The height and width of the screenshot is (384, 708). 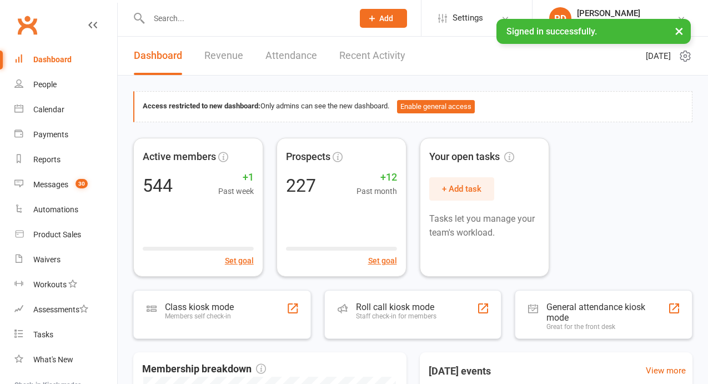 What do you see at coordinates (53, 359) in the screenshot?
I see `div: What's New` at bounding box center [53, 359].